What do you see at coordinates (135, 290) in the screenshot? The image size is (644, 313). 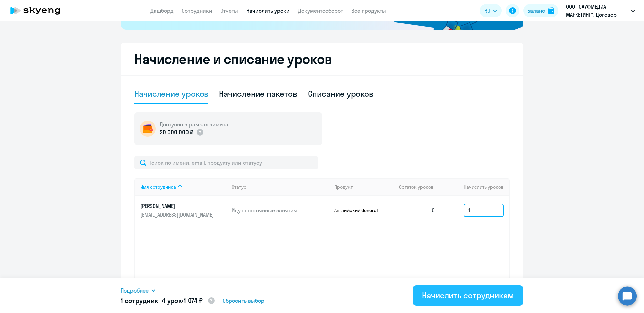 I see `span: Подробнее` at bounding box center [135, 290].